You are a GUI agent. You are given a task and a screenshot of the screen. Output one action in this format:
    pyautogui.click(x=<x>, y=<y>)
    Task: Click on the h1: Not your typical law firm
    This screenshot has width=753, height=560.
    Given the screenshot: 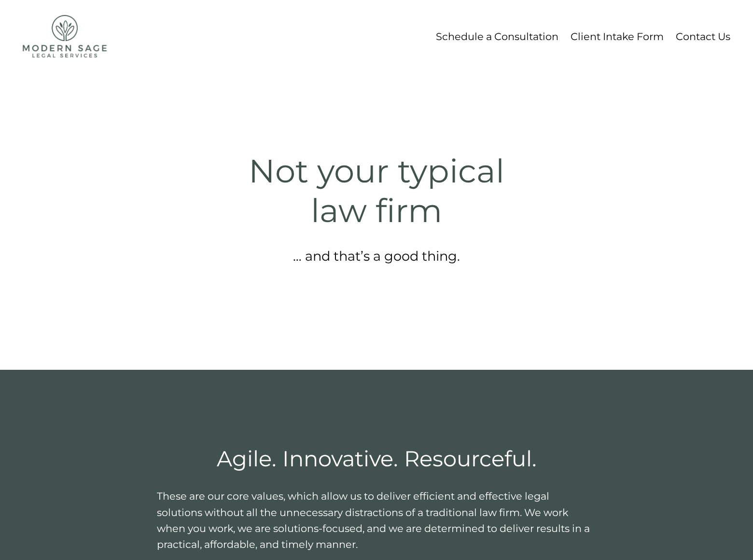 What is the action you would take?
    pyautogui.click(x=376, y=191)
    